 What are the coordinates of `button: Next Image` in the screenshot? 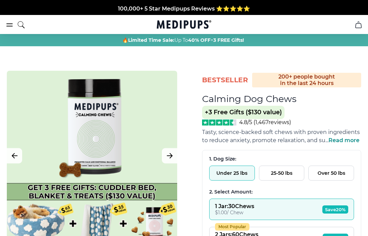 It's located at (169, 156).